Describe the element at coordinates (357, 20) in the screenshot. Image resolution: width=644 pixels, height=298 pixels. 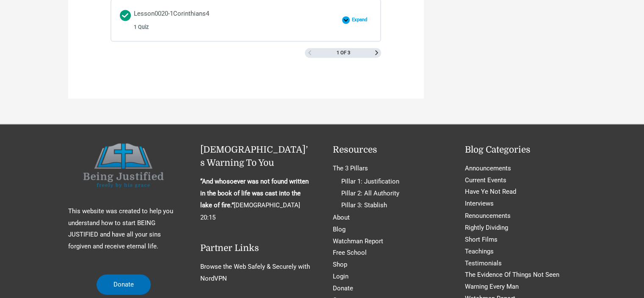
I see `button: Expand` at that location.